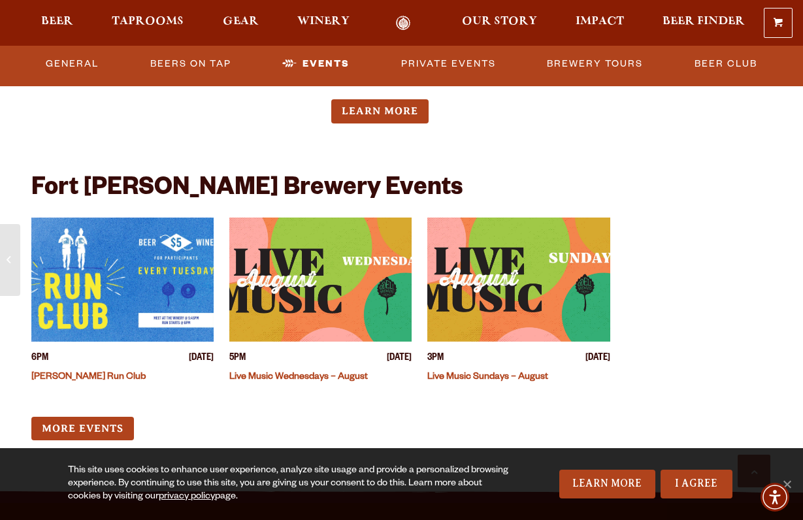  I want to click on span: 6PM, so click(40, 359).